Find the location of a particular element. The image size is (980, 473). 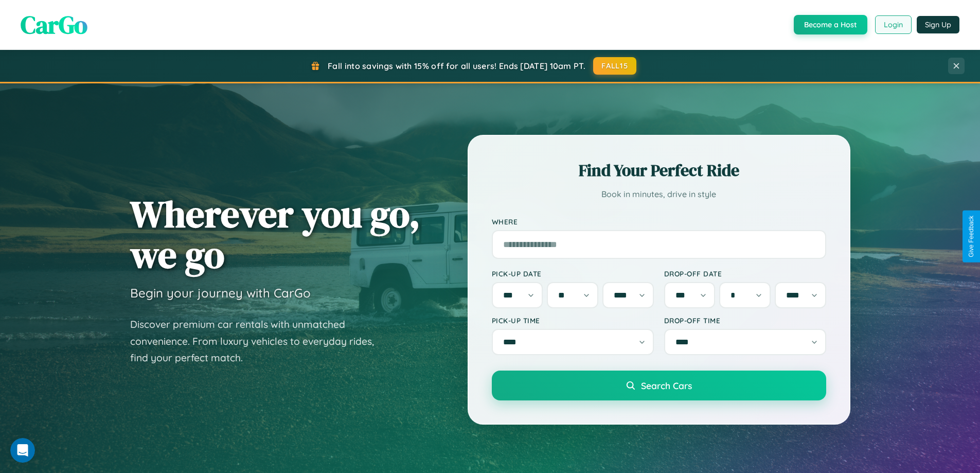

label: Pick-up Date is located at coordinates (573, 273).